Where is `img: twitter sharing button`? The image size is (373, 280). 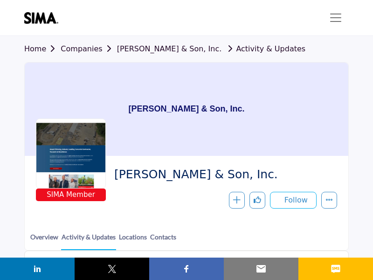 img: twitter sharing button is located at coordinates (112, 269).